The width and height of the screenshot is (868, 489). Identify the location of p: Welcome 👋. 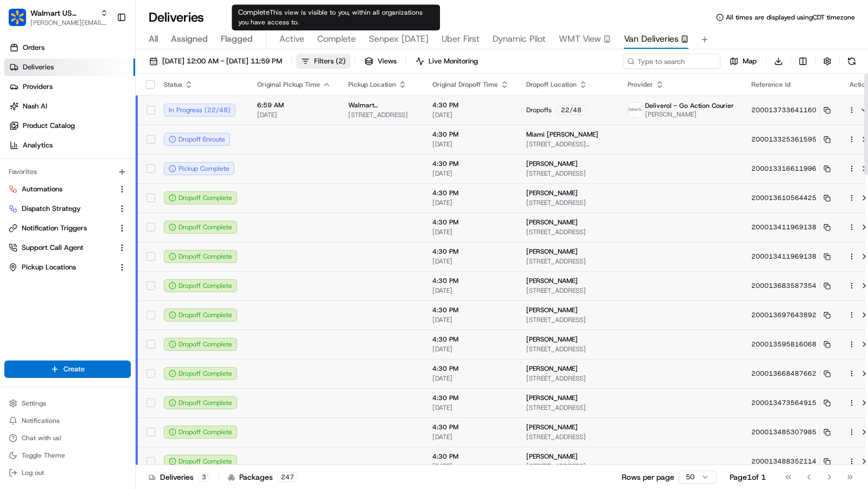
(104, 52).